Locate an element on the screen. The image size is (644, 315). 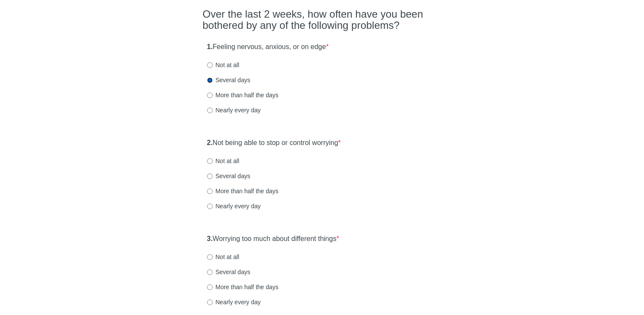
strong: 3. is located at coordinates (210, 238).